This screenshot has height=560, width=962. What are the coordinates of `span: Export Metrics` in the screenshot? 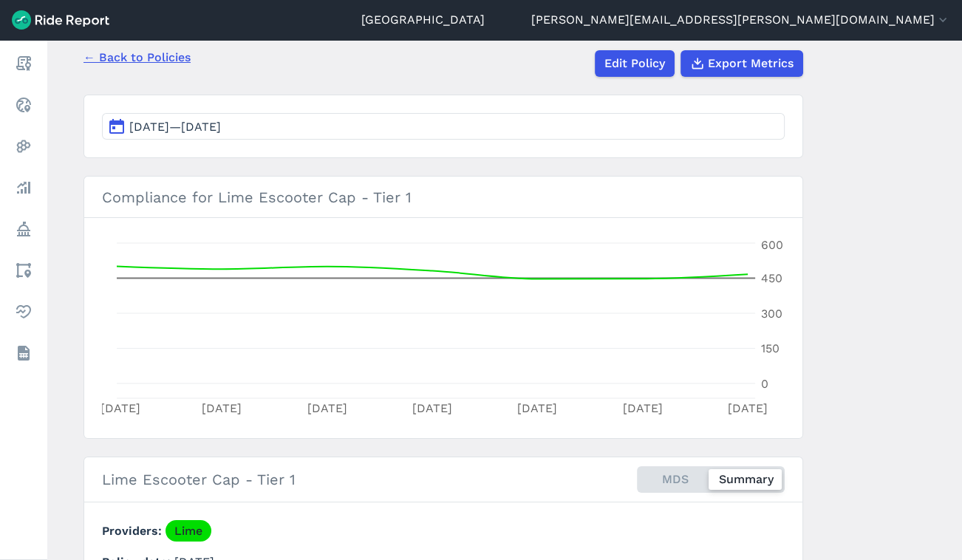 It's located at (750, 63).